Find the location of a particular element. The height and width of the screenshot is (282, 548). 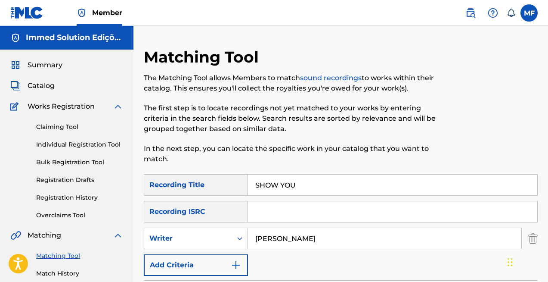

img: MLC Logo is located at coordinates (27, 12).